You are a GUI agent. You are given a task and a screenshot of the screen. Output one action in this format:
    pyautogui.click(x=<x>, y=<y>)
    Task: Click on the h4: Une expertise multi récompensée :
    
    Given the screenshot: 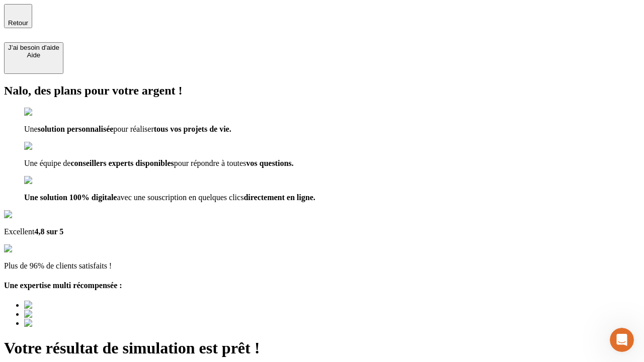 What is the action you would take?
    pyautogui.click(x=322, y=285)
    